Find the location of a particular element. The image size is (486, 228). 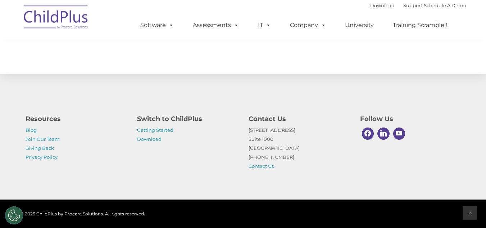

span: © 2025 ChildPlus by Procare Solutions. All rights reserved. is located at coordinates (82, 213).